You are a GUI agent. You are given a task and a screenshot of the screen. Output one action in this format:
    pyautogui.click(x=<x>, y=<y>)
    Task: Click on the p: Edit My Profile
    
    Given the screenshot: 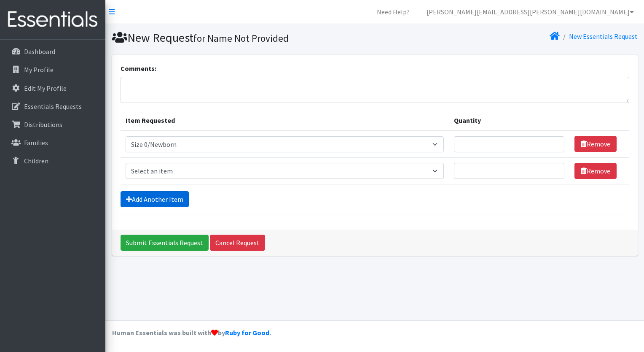 What is the action you would take?
    pyautogui.click(x=45, y=88)
    